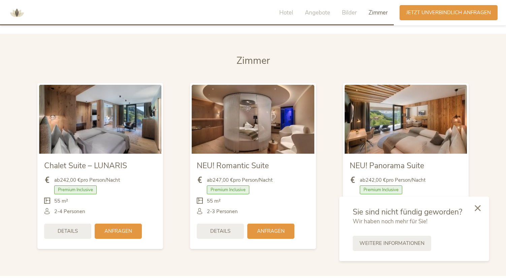  Describe the element at coordinates (406, 119) in the screenshot. I see `img: NEU! Panorama Suite` at that location.